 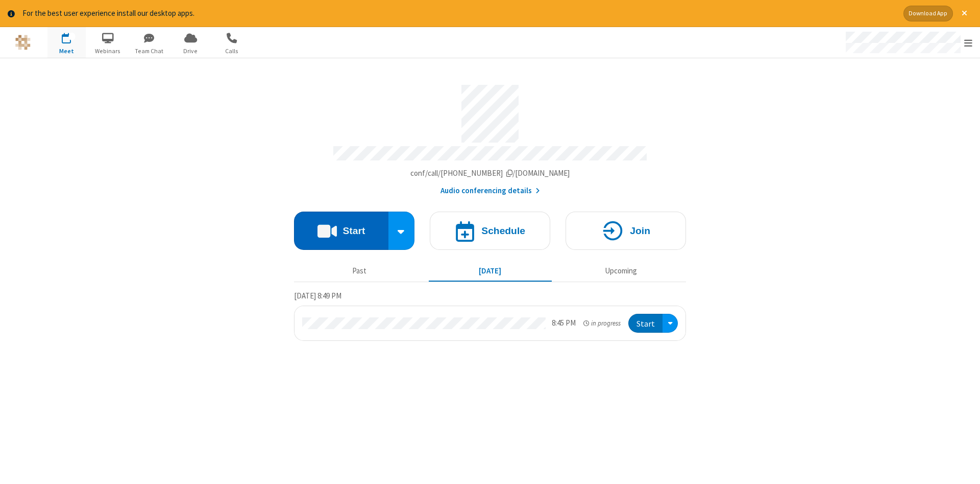 I want to click on span: Copy my meeting room link, so click(x=490, y=173).